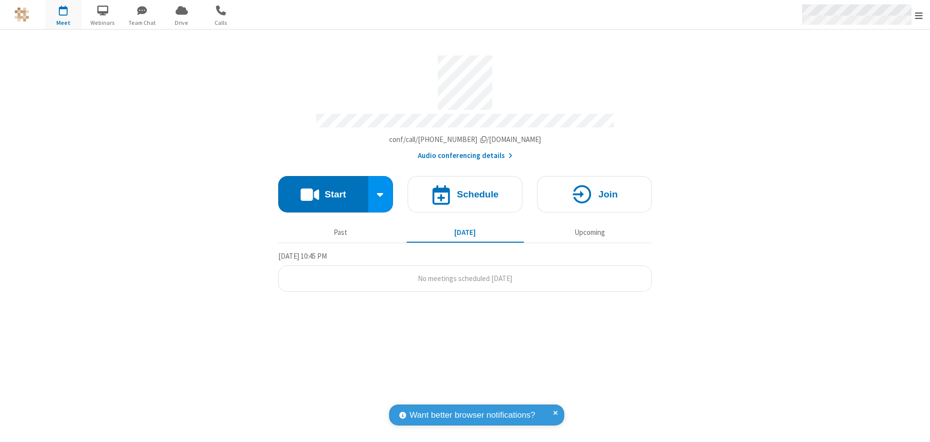 The width and height of the screenshot is (930, 442). I want to click on button: Past, so click(341, 233).